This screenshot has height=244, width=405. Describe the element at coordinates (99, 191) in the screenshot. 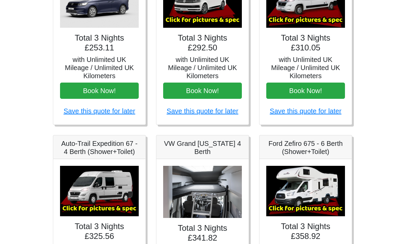

I see `img: Auto-Trail Expedition 67 - 4 Berth (Shower+Toilet)` at that location.